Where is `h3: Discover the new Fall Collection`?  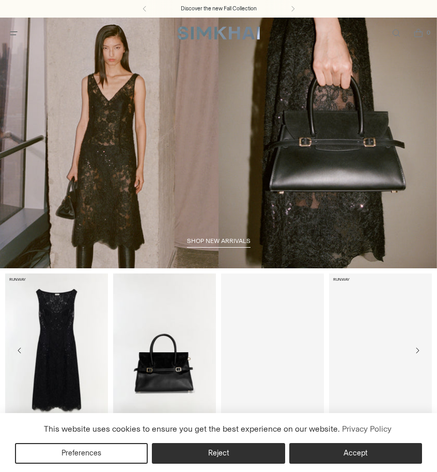 h3: Discover the new Fall Collection is located at coordinates (219, 9).